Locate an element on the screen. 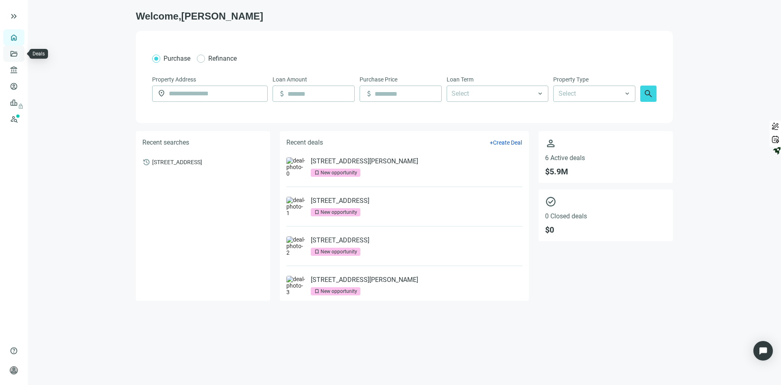 The width and height of the screenshot is (781, 385). span: 0 Closed deals is located at coordinates (606, 216).